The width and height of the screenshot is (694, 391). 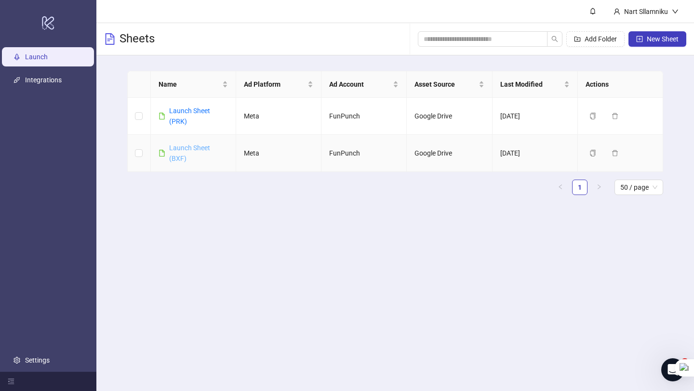 What do you see at coordinates (599, 187) in the screenshot?
I see `li: Next Page` at bounding box center [599, 187].